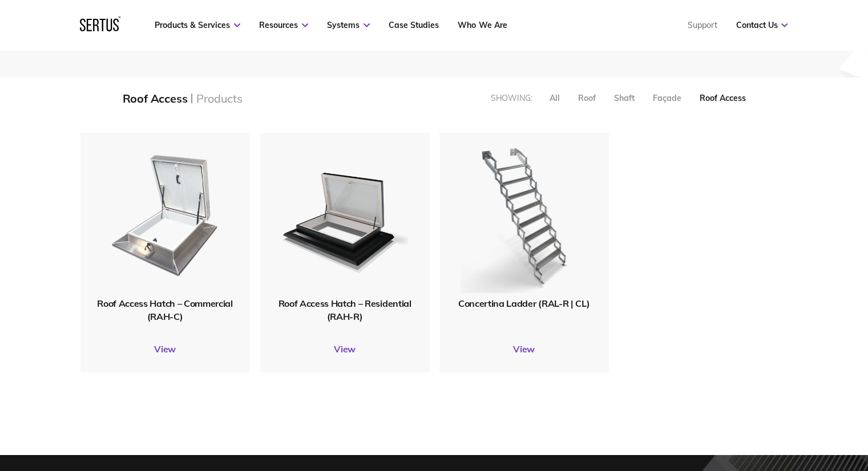 This screenshot has height=471, width=868. I want to click on div: Chat Widget, so click(839, 444).